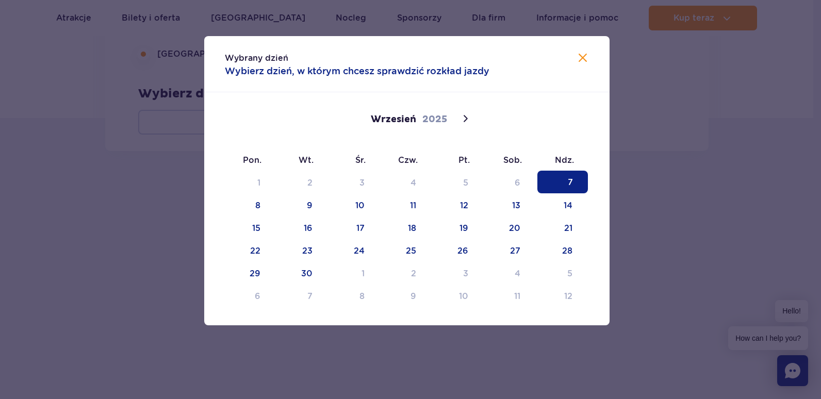 Image resolution: width=821 pixels, height=399 pixels. What do you see at coordinates (563, 296) in the screenshot?
I see `span: Październik 12, 2025` at bounding box center [563, 296].